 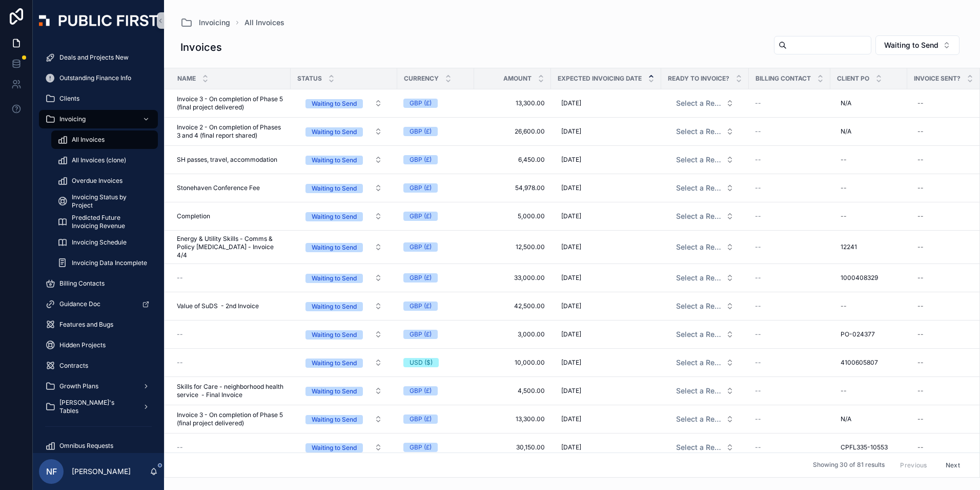 What do you see at coordinates (110, 222) in the screenshot?
I see `span: Predicted Future Invoicing Revenue` at bounding box center [110, 222].